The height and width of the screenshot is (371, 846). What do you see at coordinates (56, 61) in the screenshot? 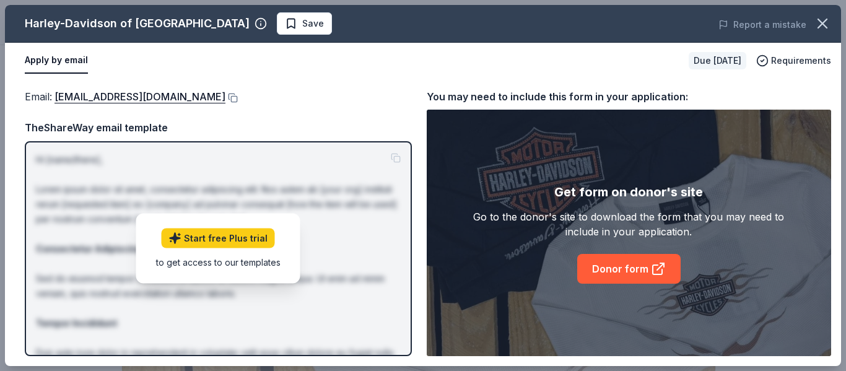
I see `button: Apply by email` at bounding box center [56, 61].